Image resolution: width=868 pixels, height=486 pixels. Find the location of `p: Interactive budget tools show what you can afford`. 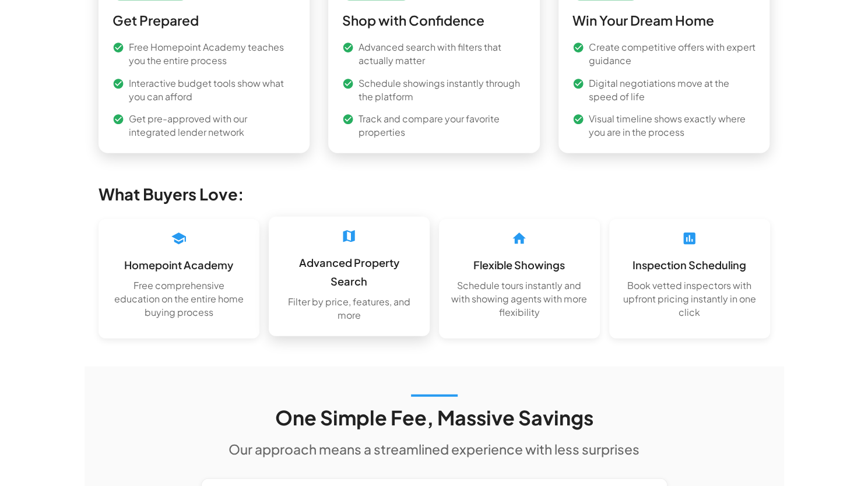

p: Interactive budget tools show what you can afford is located at coordinates (213, 90).